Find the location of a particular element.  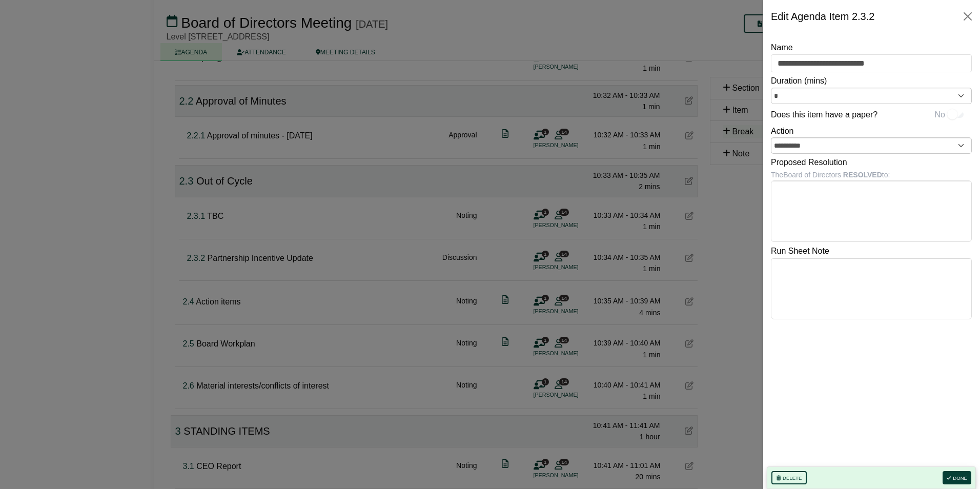

label: Proposed Resolution is located at coordinates (809, 163).